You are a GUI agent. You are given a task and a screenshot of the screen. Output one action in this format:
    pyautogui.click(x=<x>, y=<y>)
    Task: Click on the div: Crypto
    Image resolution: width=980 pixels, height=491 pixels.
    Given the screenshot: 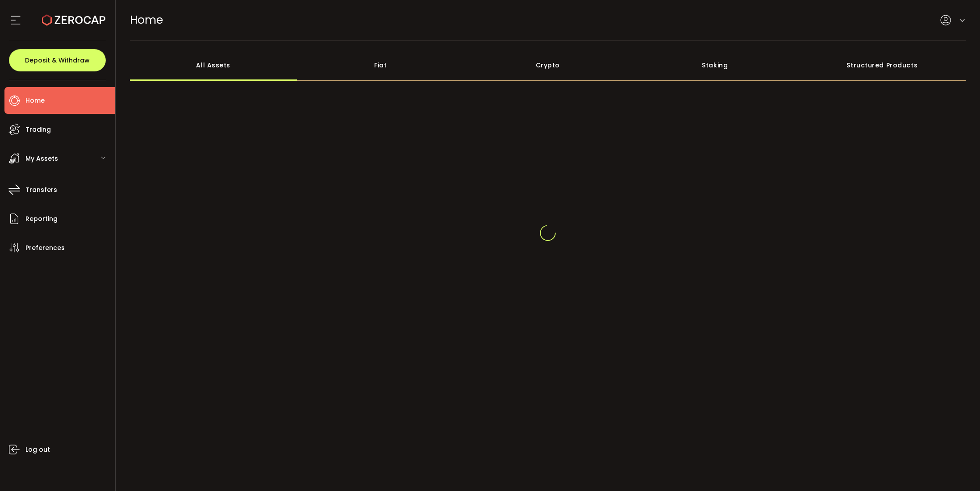 What is the action you would take?
    pyautogui.click(x=548, y=65)
    